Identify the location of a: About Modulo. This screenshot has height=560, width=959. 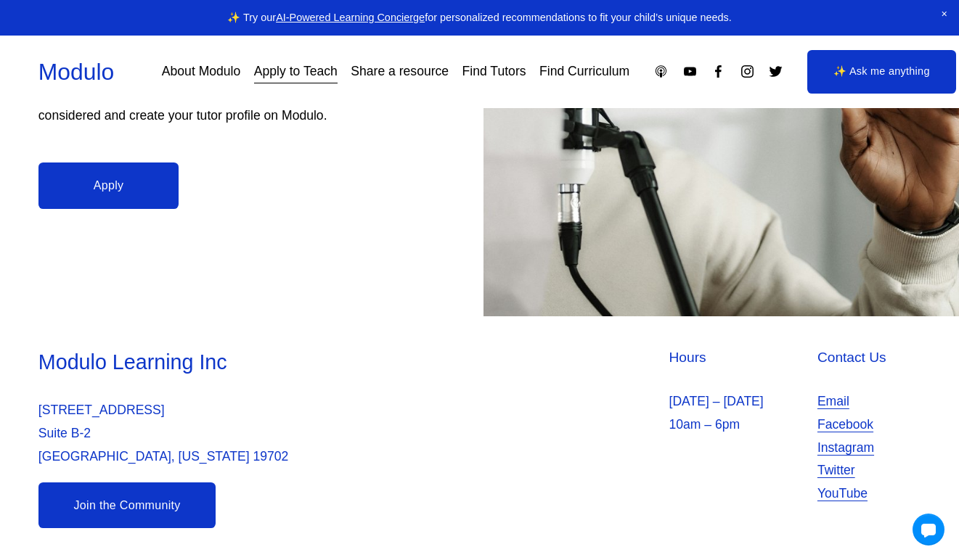
(201, 71).